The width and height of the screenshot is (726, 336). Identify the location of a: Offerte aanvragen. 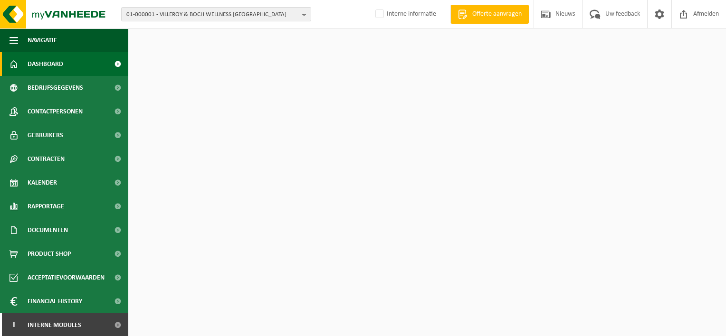
(489, 14).